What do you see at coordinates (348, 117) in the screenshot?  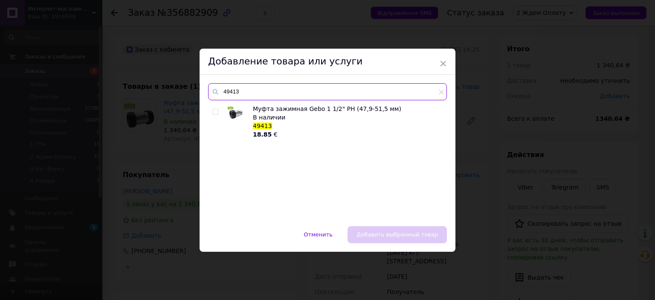 I see `div: В наличии` at bounding box center [348, 117].